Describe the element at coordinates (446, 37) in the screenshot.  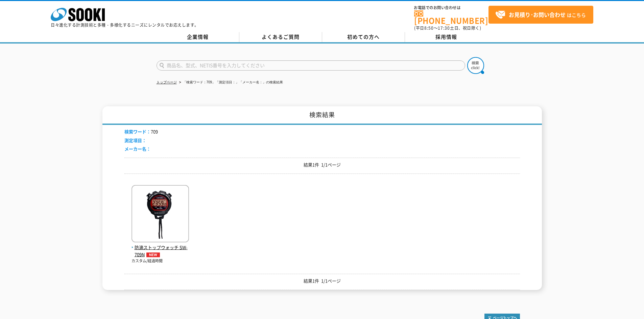
I see `a: 採用情報` at that location.